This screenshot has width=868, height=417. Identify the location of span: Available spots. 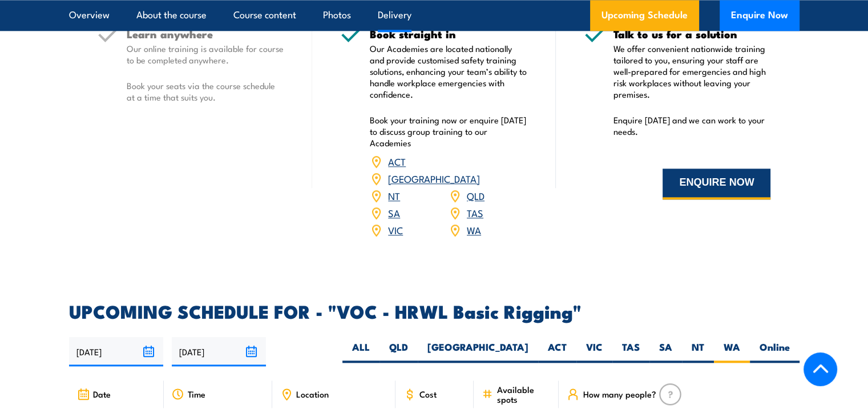
(523, 394).